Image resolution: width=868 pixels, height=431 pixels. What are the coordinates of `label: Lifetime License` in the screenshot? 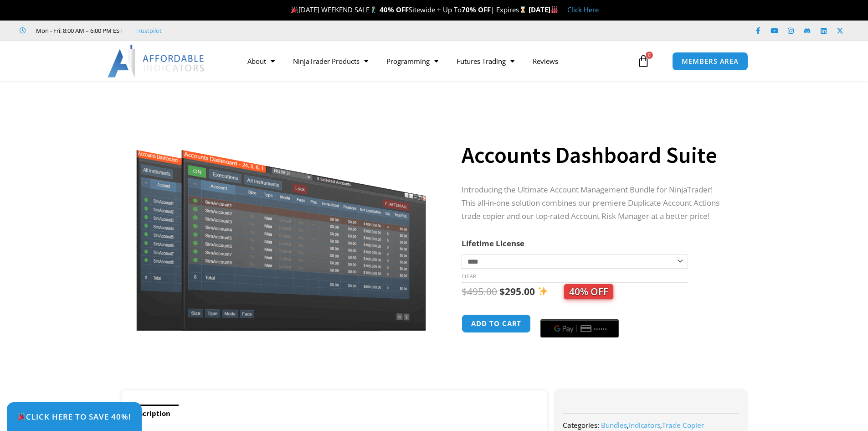 It's located at (493, 243).